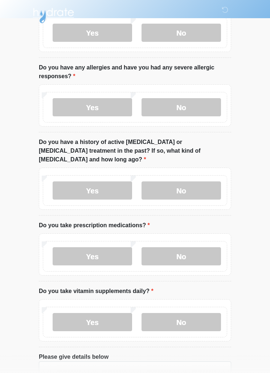 The width and height of the screenshot is (270, 373). I want to click on img: Hydrate IV Bar - Scottsdale Logo, so click(53, 15).